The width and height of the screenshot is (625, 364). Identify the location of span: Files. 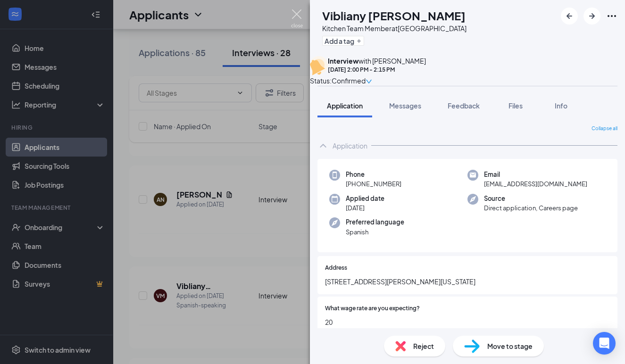
(516, 106).